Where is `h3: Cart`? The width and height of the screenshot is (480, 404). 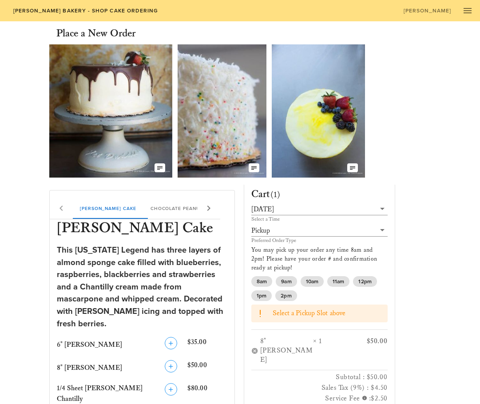 h3: Cart is located at coordinates (266, 194).